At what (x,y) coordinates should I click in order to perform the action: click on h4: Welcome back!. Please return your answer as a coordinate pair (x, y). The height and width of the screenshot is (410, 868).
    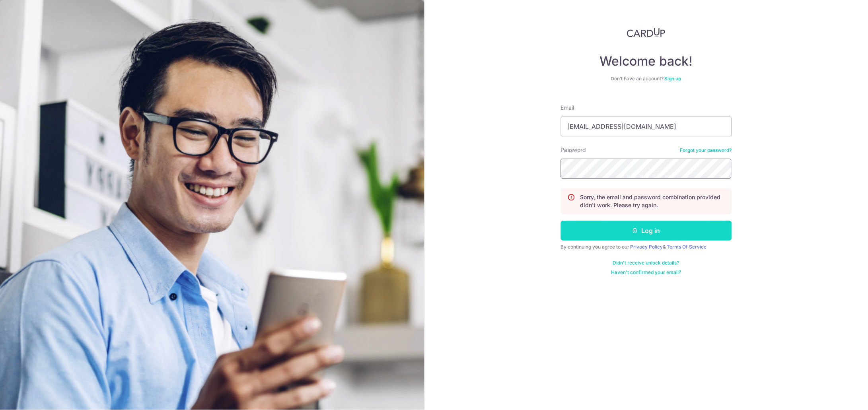
    Looking at the image, I should click on (647, 61).